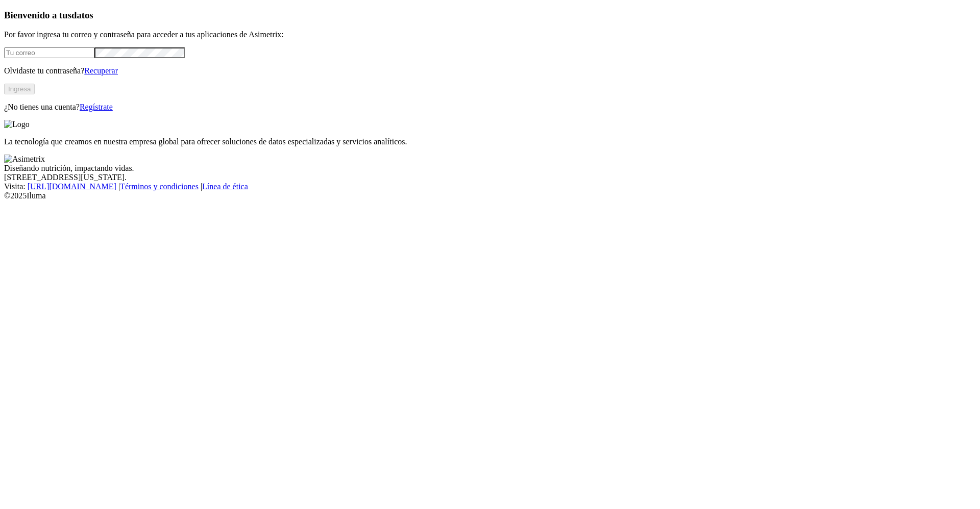 The width and height of the screenshot is (980, 509). What do you see at coordinates (490, 71) in the screenshot?
I see `p: Olvidaste tu contraseña?` at bounding box center [490, 71].